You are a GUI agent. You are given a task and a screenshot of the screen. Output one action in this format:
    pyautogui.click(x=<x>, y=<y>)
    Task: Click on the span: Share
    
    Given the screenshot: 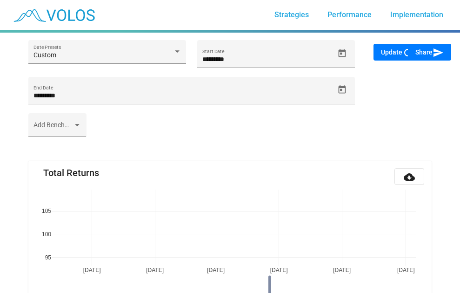 What is the action you would take?
    pyautogui.click(x=429, y=52)
    